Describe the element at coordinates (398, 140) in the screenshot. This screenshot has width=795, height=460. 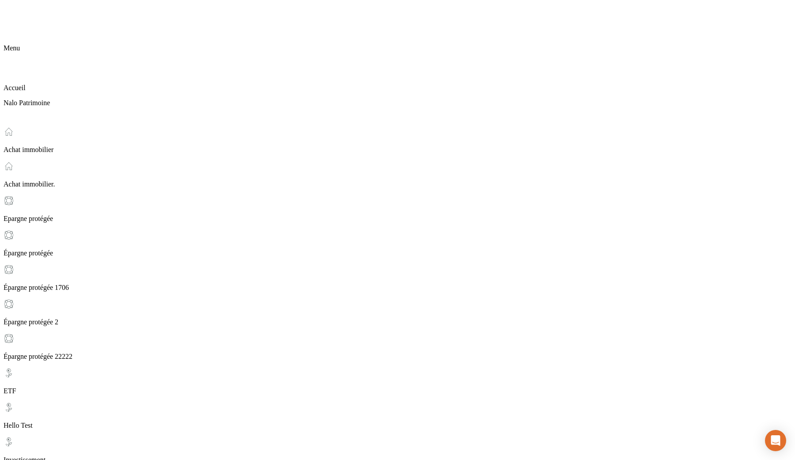
I see `div: Achat immobilier` at that location.